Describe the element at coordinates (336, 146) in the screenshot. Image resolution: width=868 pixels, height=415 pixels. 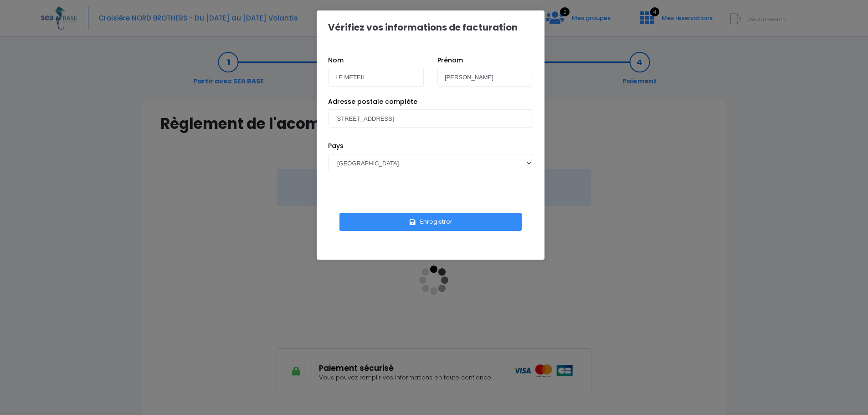
I see `label: Pays` at that location.